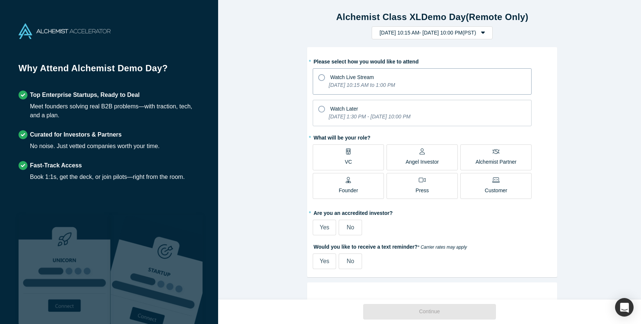 This screenshot has height=324, width=641. I want to click on p: Customer, so click(496, 190).